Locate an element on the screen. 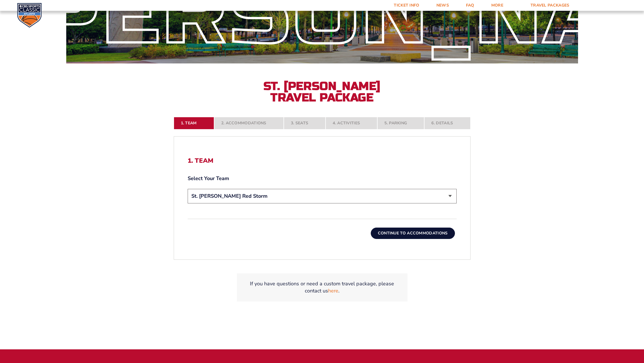  label: Select Your Team is located at coordinates (322, 179).